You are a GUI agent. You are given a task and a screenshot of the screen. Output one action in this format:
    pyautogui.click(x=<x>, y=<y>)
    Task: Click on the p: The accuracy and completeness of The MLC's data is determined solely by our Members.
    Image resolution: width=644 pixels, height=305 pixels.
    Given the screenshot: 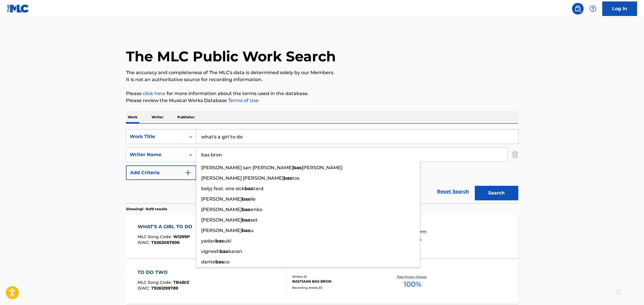 What is the action you would take?
    pyautogui.click(x=322, y=73)
    